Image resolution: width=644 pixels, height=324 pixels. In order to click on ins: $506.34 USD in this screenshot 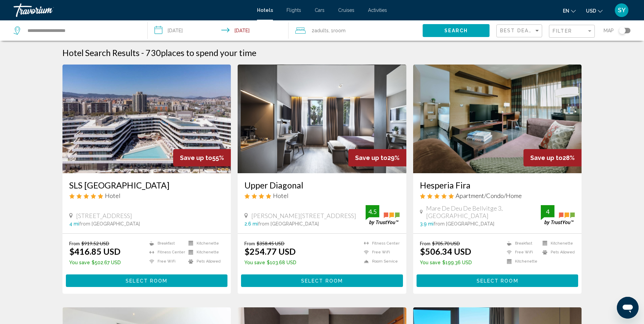, I will do `click(446, 251)`.